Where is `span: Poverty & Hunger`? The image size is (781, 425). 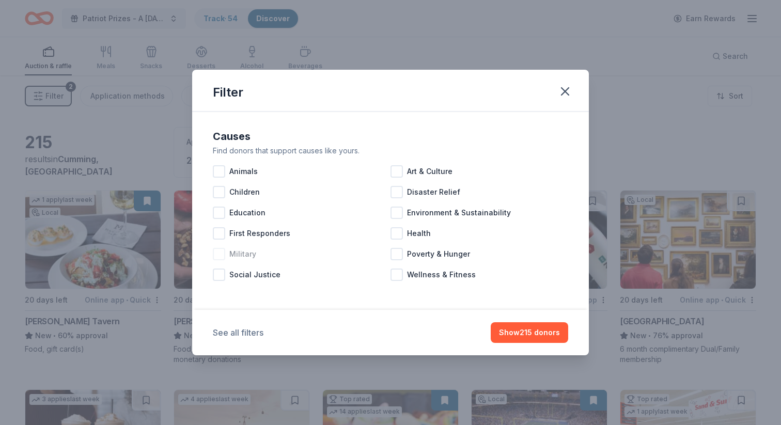 span: Poverty & Hunger is located at coordinates (439, 254).